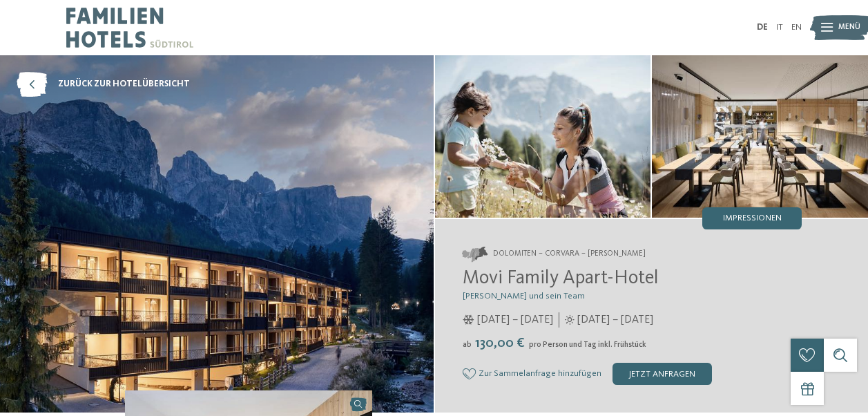 The width and height of the screenshot is (868, 416). Describe the element at coordinates (570, 320) in the screenshot. I see `i: Öffnungszeiten im Sommer` at that location.